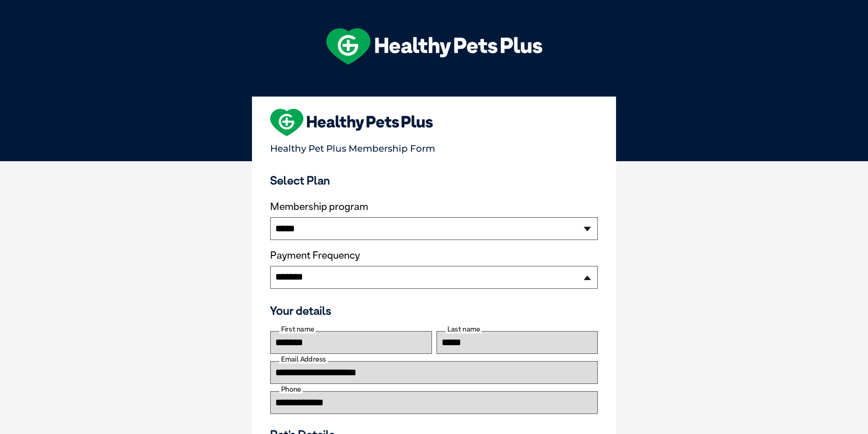 The image size is (868, 434). I want to click on h3: Select Plan, so click(434, 180).